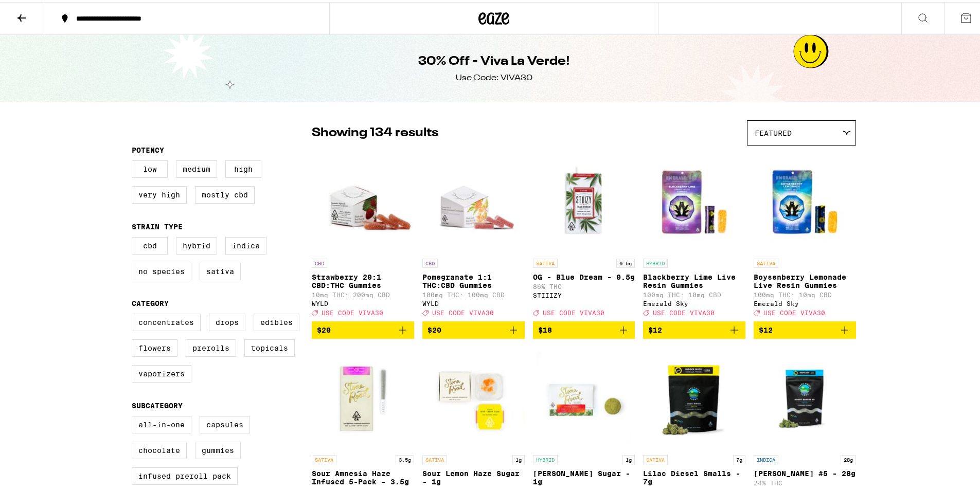 The height and width of the screenshot is (490, 980). What do you see at coordinates (150, 301) in the screenshot?
I see `legend: Category` at bounding box center [150, 301].